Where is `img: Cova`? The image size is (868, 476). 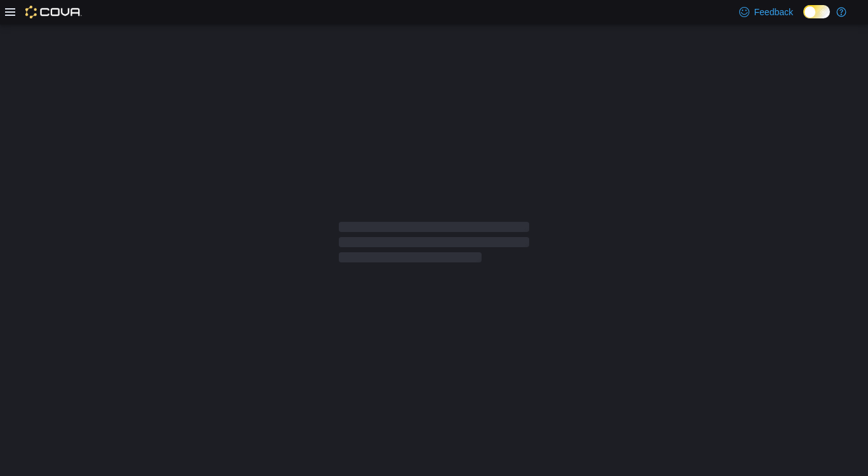 img: Cova is located at coordinates (53, 12).